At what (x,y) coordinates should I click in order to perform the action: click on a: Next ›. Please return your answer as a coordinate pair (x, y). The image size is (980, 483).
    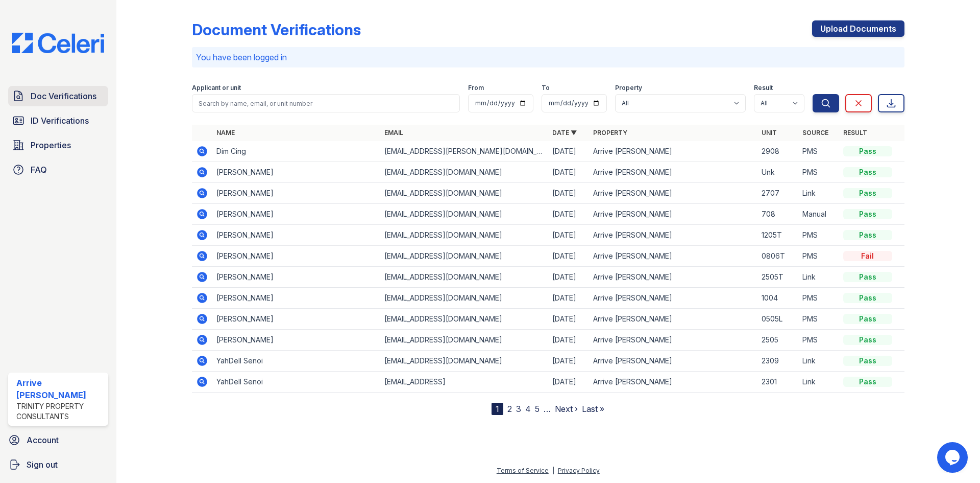
    Looking at the image, I should click on (566, 408).